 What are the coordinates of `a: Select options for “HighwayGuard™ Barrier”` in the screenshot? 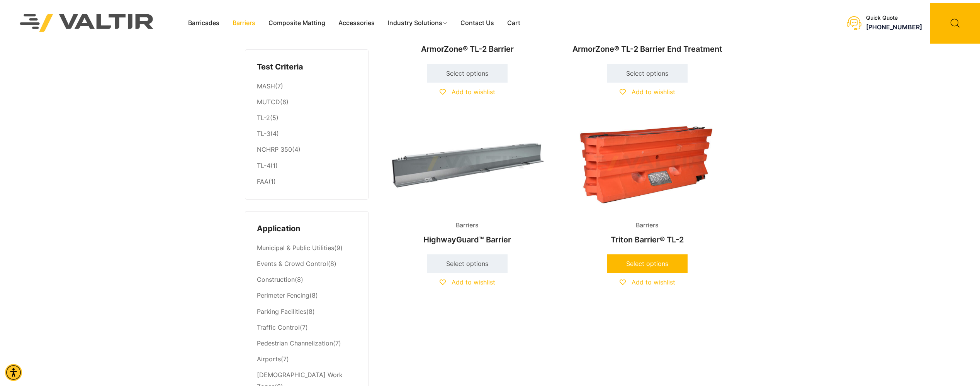 It's located at (467, 264).